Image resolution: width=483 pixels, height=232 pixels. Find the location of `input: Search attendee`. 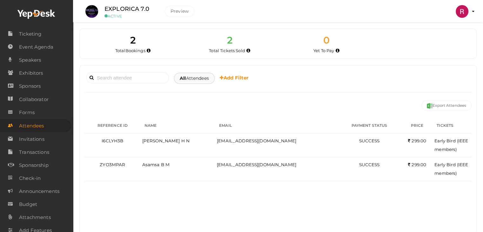

input: Search attendee is located at coordinates (128, 77).